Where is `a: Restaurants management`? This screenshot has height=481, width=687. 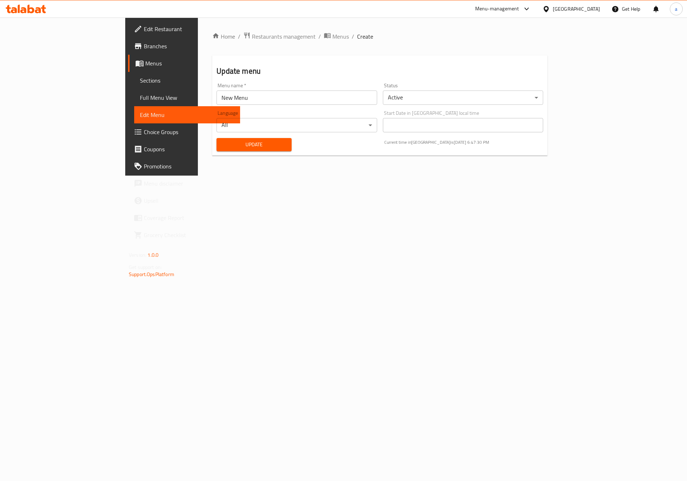
a: Restaurants management is located at coordinates (279, 36).